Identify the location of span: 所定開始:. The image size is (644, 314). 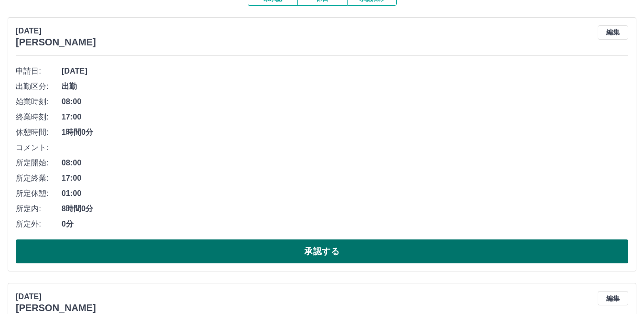
(39, 163).